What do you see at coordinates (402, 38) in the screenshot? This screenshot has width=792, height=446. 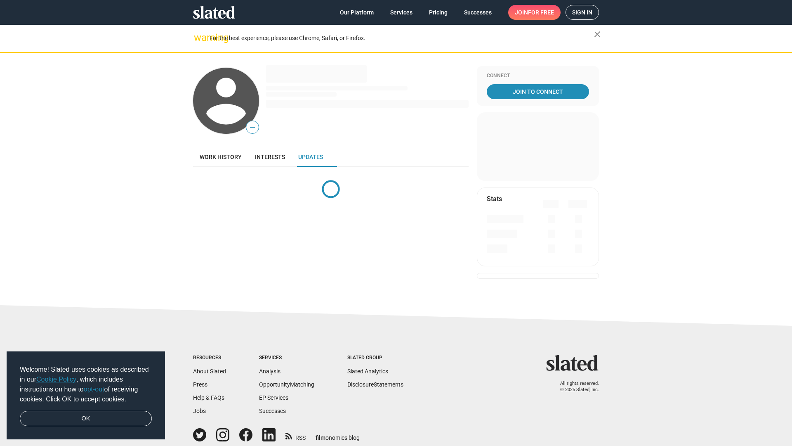 I see `div: For the best experience, please use Chrome, Safari, or Firefox.` at bounding box center [402, 38].